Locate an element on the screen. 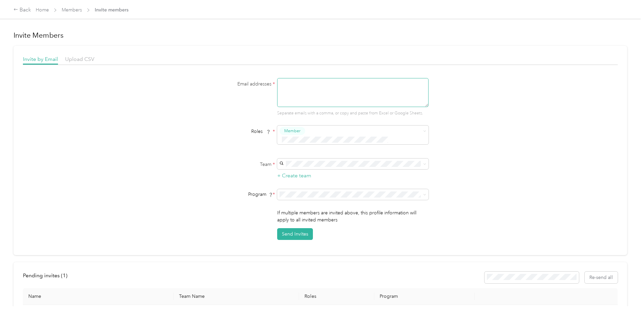  span: Pending invites is located at coordinates (45, 275).